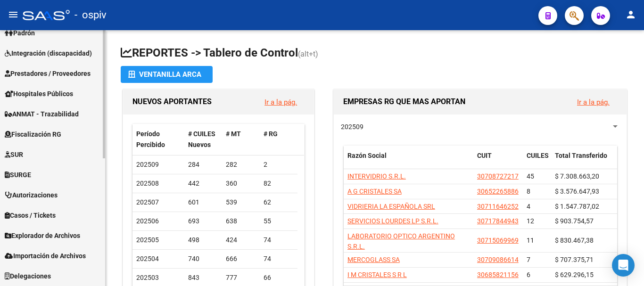 Image resolution: width=644 pixels, height=286 pixels. What do you see at coordinates (203, 240) in the screenshot?
I see `div: 498` at bounding box center [203, 240].